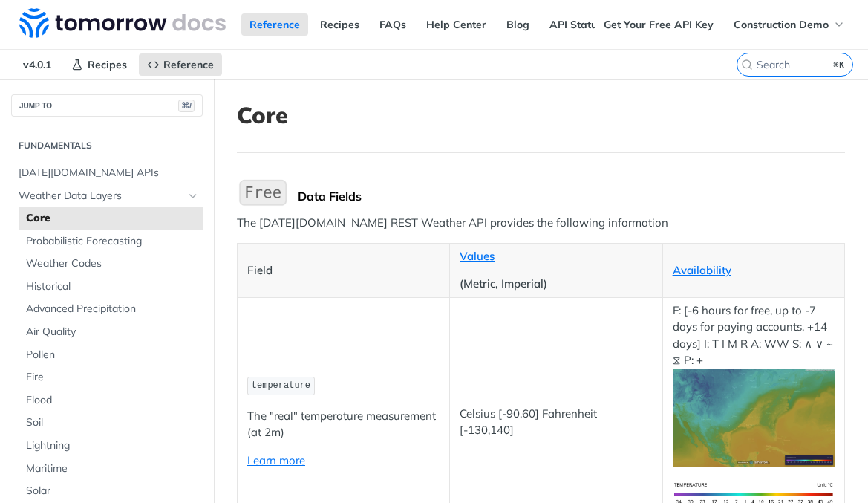 The height and width of the screenshot is (503, 868). What do you see at coordinates (112, 468) in the screenshot?
I see `span: Maritime` at bounding box center [112, 468].